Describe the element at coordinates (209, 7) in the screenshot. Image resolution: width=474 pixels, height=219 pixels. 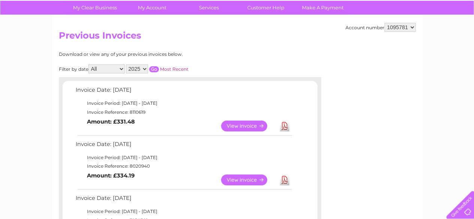
I see `a: Services` at that location.